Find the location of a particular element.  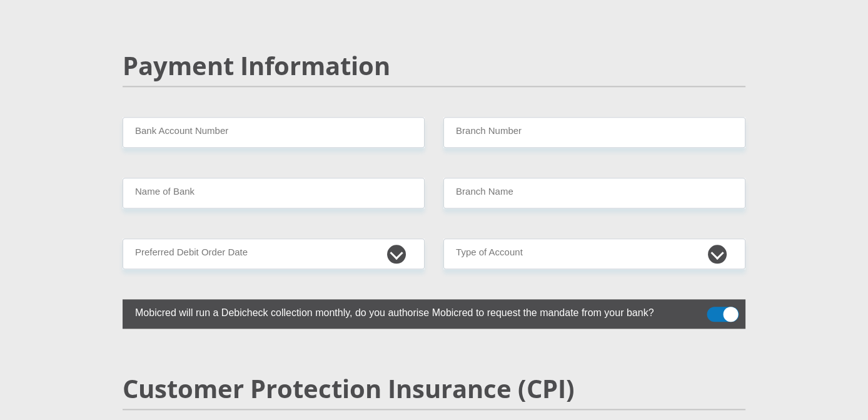

input: Branch Name is located at coordinates (594, 193).